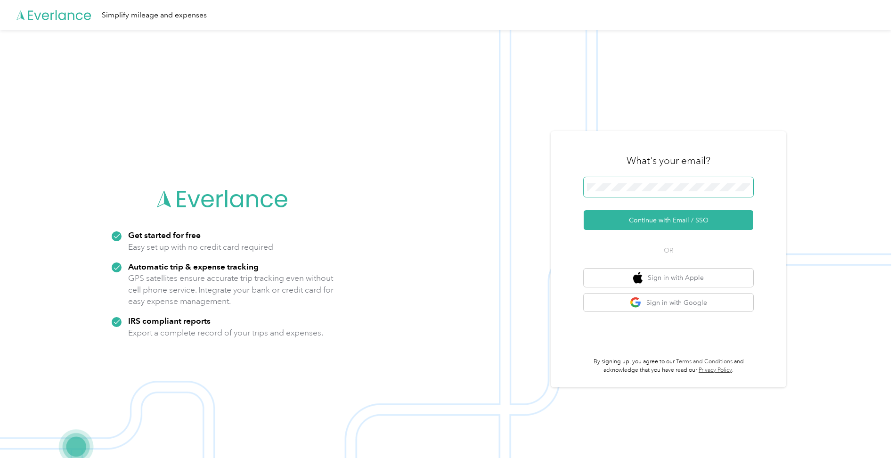 The width and height of the screenshot is (896, 458). Describe the element at coordinates (668, 250) in the screenshot. I see `span: OR` at that location.